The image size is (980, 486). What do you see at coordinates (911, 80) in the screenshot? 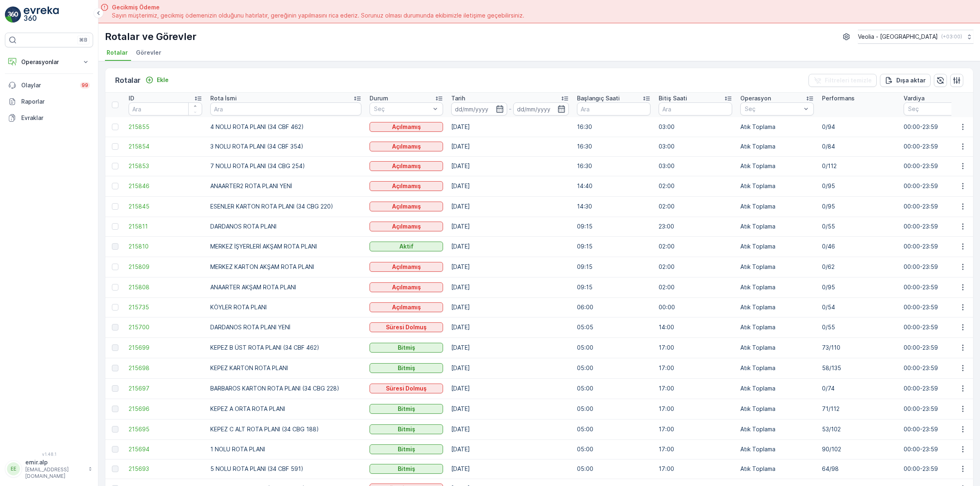
I see `p: Dışa aktar` at bounding box center [911, 80].